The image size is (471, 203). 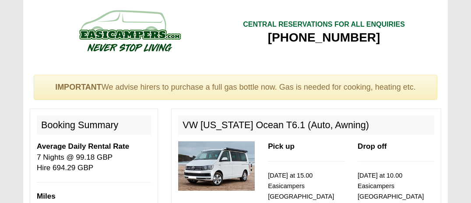 I want to click on img: campers-checkout-logo.png, so click(x=130, y=31).